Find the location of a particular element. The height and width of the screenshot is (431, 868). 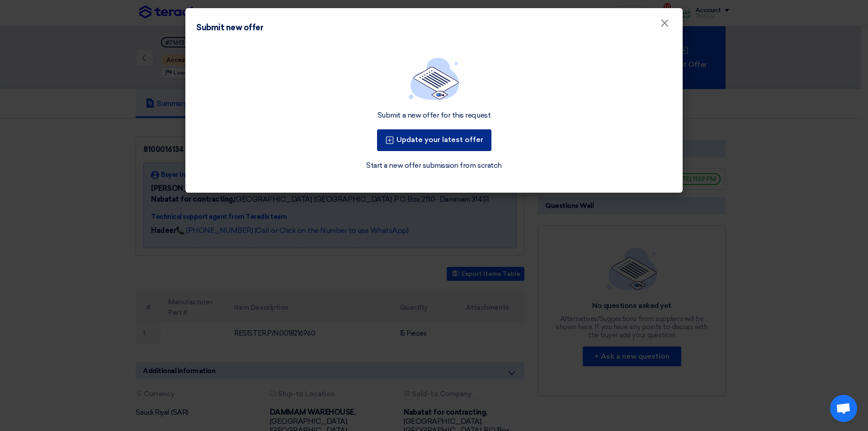

div: Open chat is located at coordinates (843, 409).